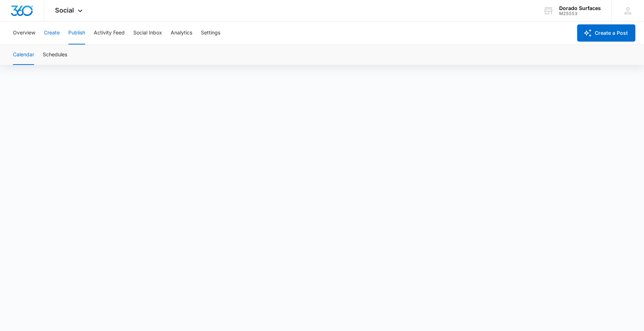 This screenshot has height=331, width=644. I want to click on div: account id, so click(580, 14).